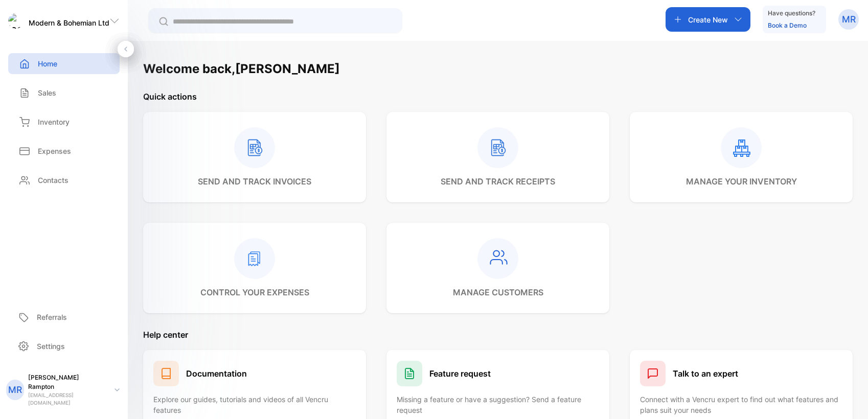 This screenshot has height=419, width=868. What do you see at coordinates (705, 373) in the screenshot?
I see `h1: Talk to an expert` at bounding box center [705, 373].